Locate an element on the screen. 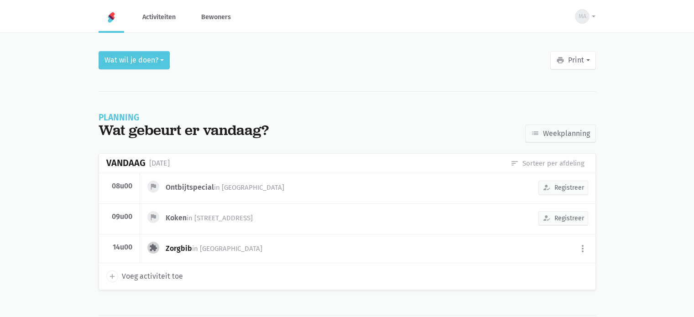  a: add Voeg activiteit toe is located at coordinates (145, 276).